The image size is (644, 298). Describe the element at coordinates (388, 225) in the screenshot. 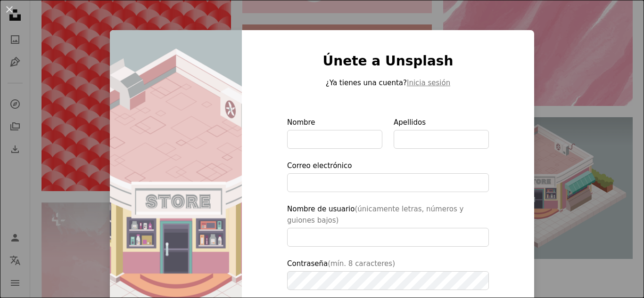

I see `label: Nombre de usuario` at that location.